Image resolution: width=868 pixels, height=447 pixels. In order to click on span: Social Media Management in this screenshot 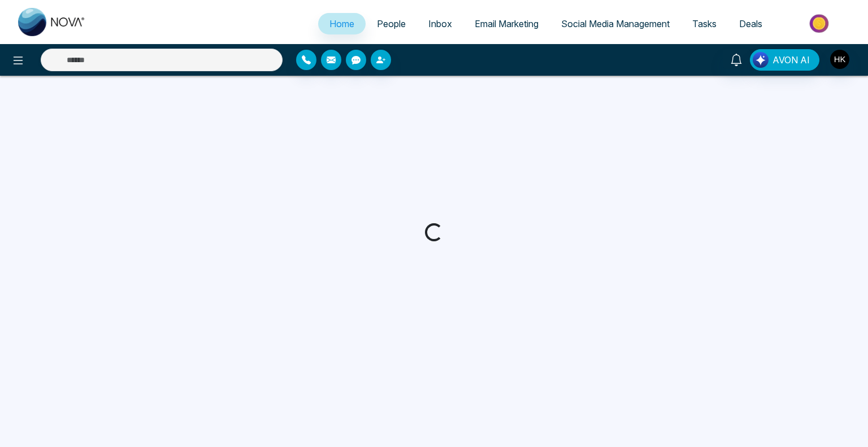, I will do `click(615, 24)`.